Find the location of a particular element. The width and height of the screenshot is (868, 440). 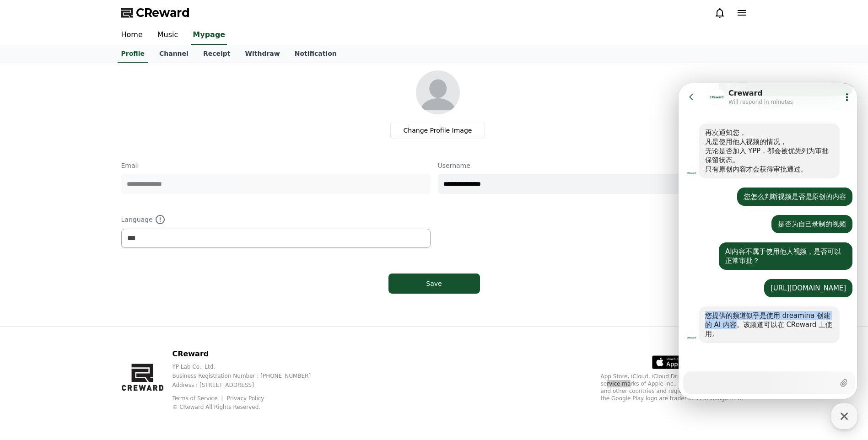

div: 是否为自己录制的视频 is located at coordinates (134, 141).